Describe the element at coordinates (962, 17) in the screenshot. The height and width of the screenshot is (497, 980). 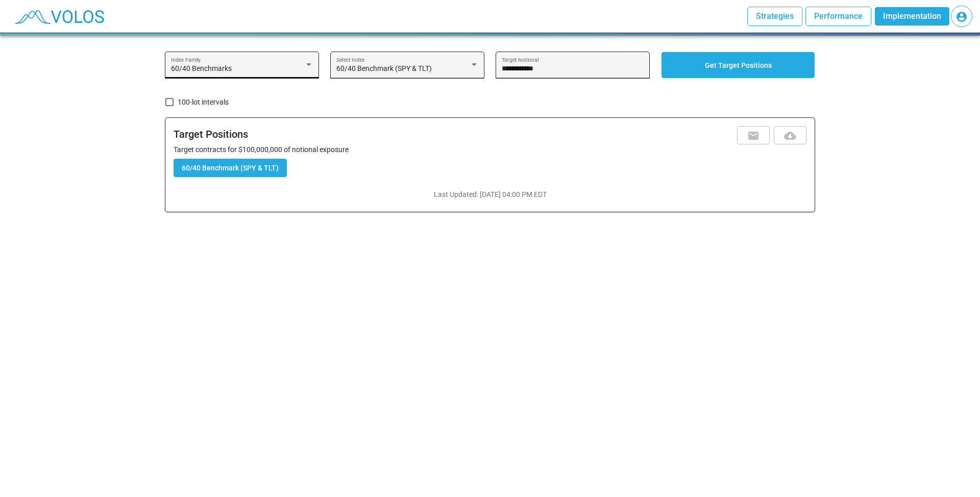
I see `mat-icon: account_circle` at that location.